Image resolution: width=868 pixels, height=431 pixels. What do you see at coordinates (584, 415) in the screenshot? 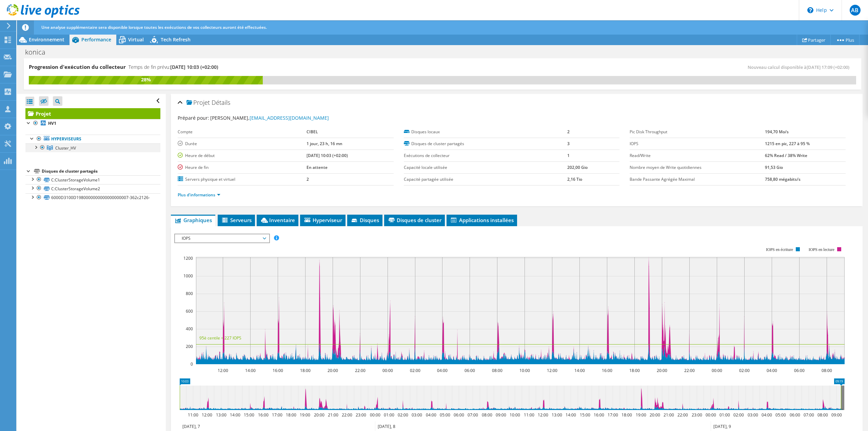
I see `text: 15:00` at bounding box center [584, 415].